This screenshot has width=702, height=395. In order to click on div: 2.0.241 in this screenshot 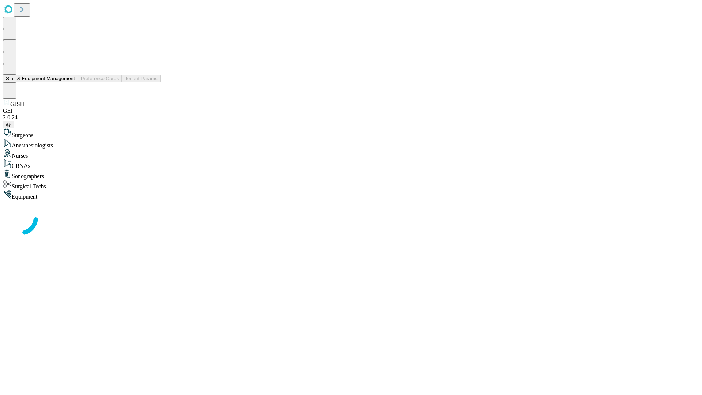, I will do `click(351, 117)`.